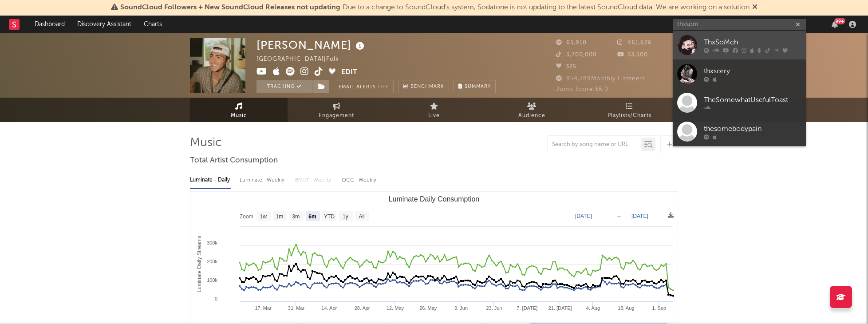 The height and width of the screenshot is (324, 868). I want to click on span: Benchmark, so click(427, 87).